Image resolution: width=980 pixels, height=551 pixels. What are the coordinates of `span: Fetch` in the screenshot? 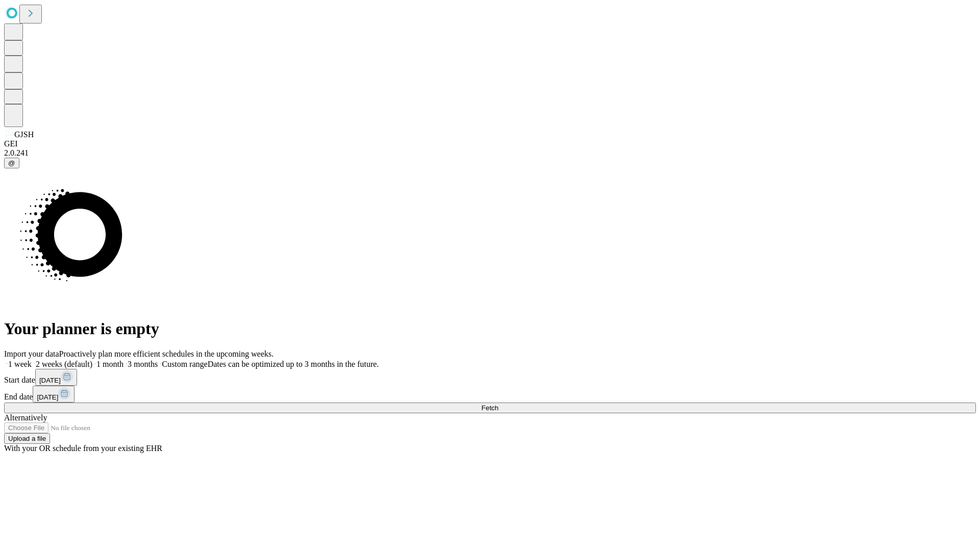 It's located at (489, 408).